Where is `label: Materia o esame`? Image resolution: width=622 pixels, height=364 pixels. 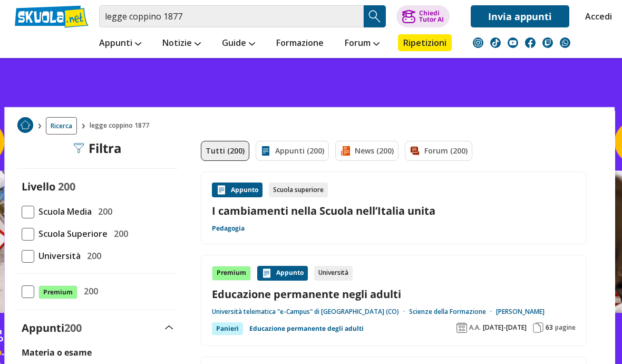 label: Materia o esame is located at coordinates (57, 352).